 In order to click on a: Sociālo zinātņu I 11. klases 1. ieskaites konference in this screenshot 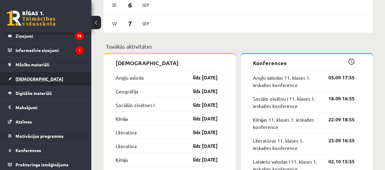, I will do `click(286, 102)`.